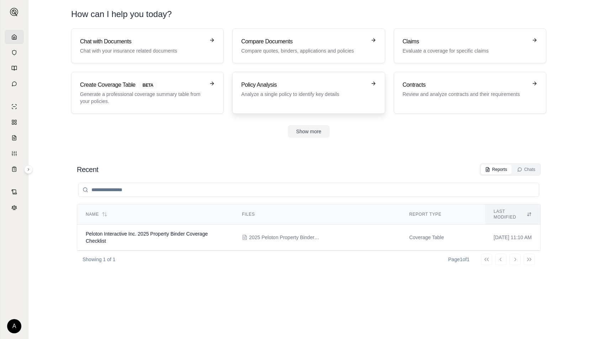 This screenshot has width=589, height=339. I want to click on p: Review and analyze contracts and their requirements, so click(465, 94).